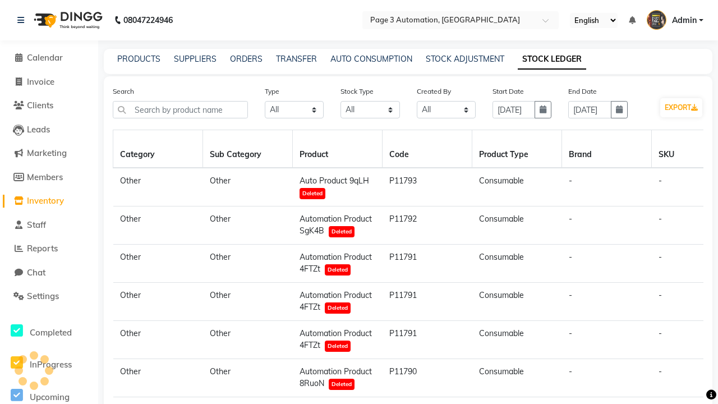 This screenshot has height=404, width=718. Describe the element at coordinates (428, 149) in the screenshot. I see `th: Code` at that location.